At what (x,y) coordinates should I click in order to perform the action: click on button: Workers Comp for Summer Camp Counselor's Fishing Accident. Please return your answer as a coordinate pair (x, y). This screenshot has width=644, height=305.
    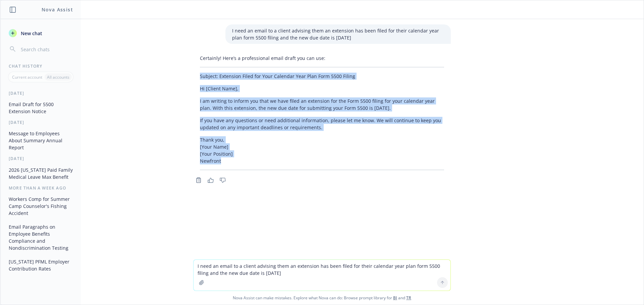
    Looking at the image, I should click on (41, 206).